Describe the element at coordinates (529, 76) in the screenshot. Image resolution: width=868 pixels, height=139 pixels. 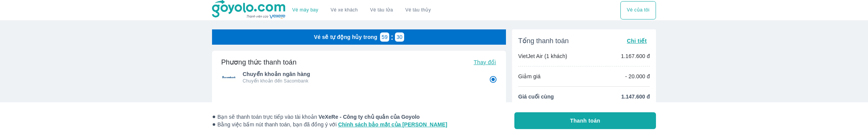
I see `p: Giảm giá` at that location.